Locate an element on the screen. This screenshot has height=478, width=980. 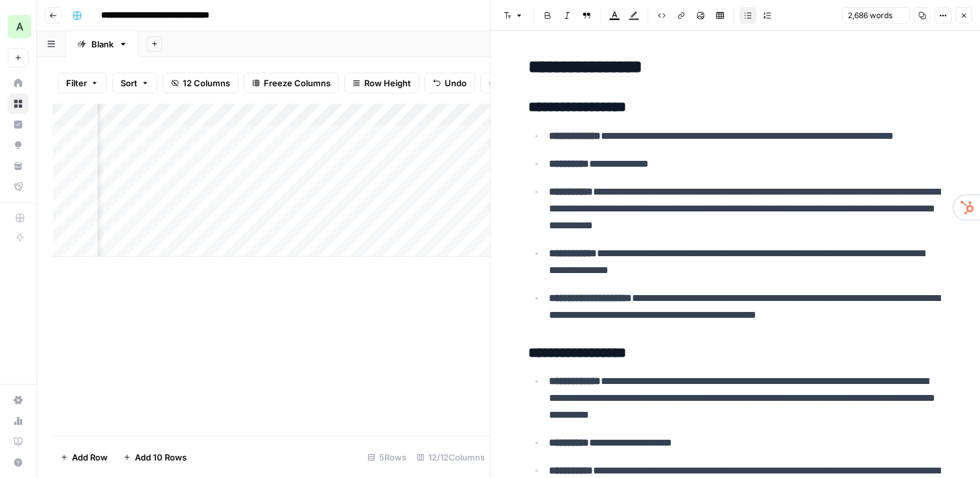
a: Flightpath is located at coordinates (18, 187).